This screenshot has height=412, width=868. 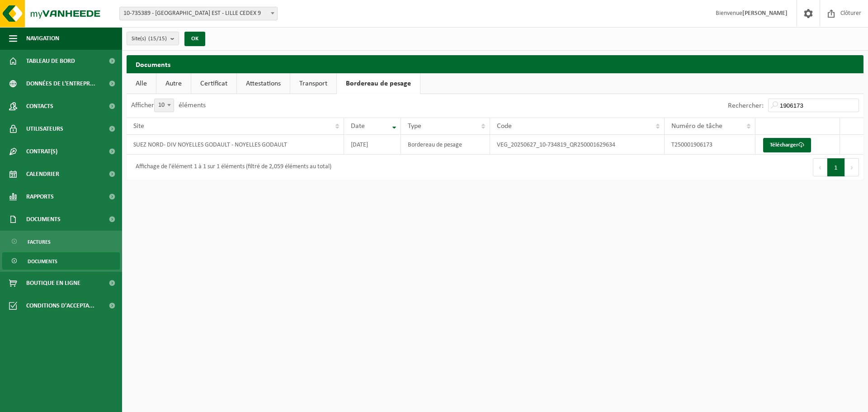 I want to click on span: Navigation, so click(x=42, y=38).